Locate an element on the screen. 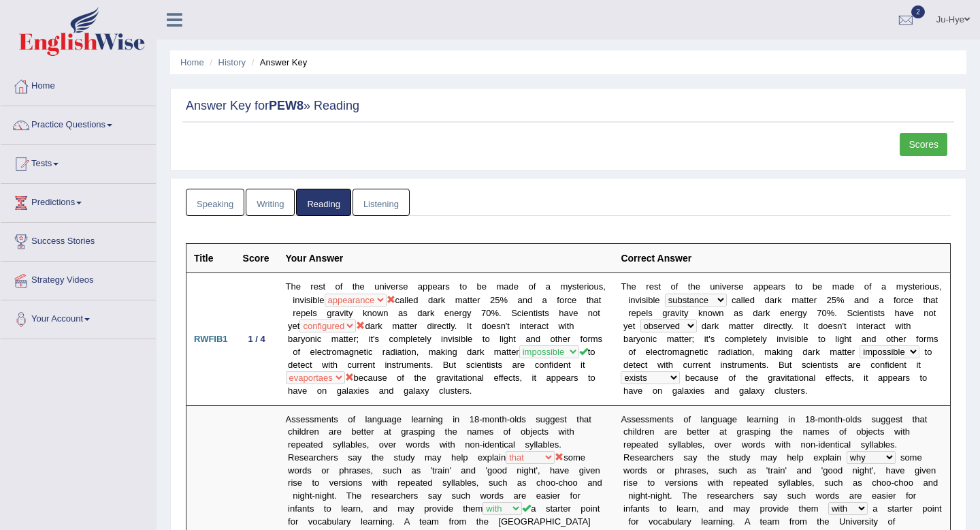 Image resolution: width=980 pixels, height=530 pixels. b: T is located at coordinates (623, 286).